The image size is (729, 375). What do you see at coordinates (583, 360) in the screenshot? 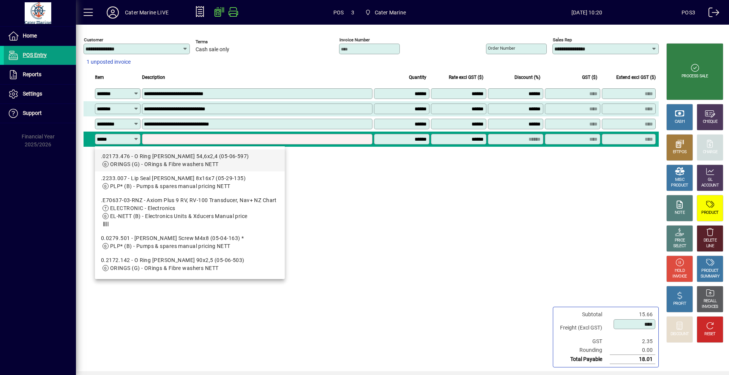
I see `td: Total Payable` at bounding box center [583, 360].